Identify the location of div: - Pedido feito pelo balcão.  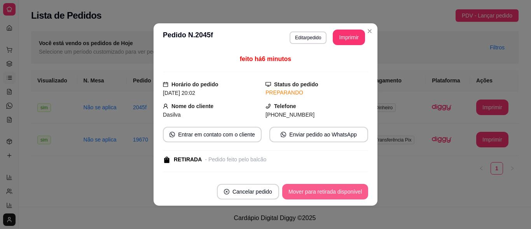
(235, 159).